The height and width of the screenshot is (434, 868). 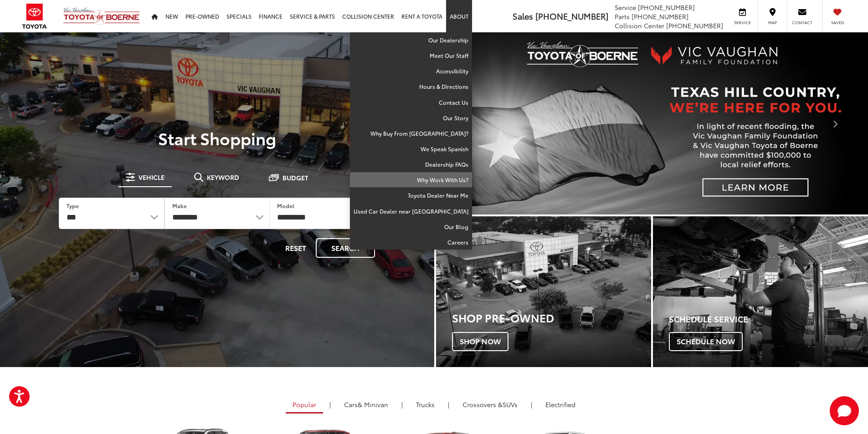 What do you see at coordinates (523, 16) in the screenshot?
I see `span: Sales` at bounding box center [523, 16].